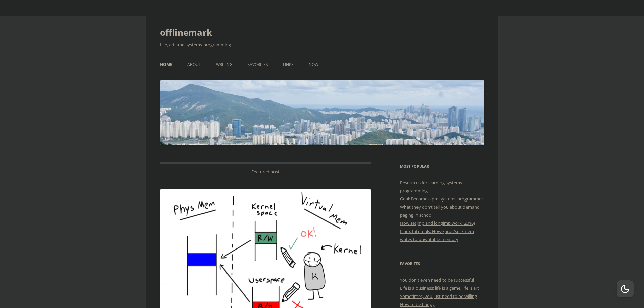 The width and height of the screenshot is (644, 308). I want to click on img: offlinemark, so click(322, 113).